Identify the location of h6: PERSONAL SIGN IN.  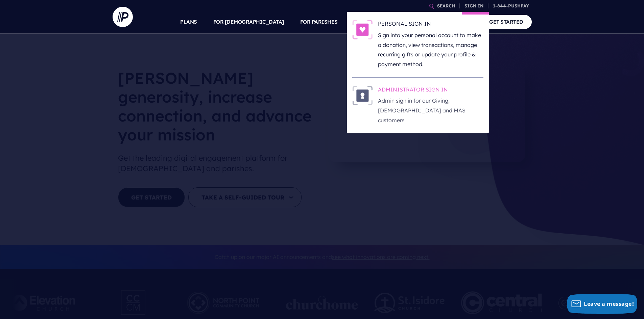
(431, 25).